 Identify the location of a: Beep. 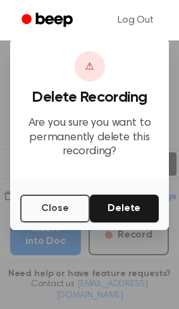
(48, 20).